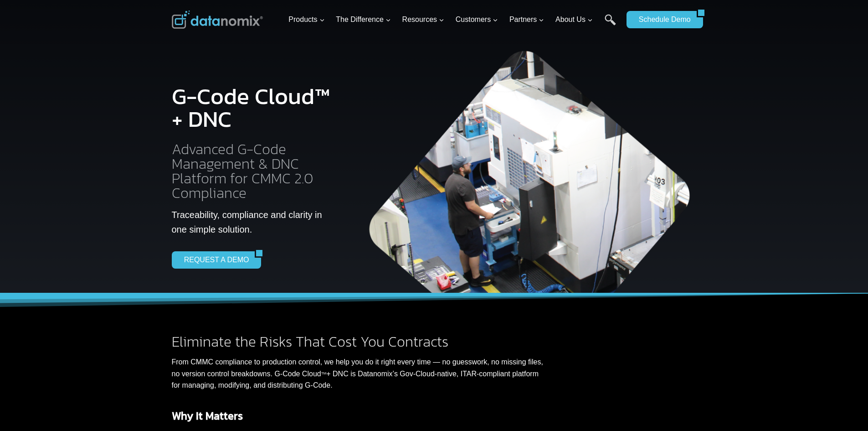  What do you see at coordinates (453, 20) in the screenshot?
I see `nav: Primary Navigation` at bounding box center [453, 20].